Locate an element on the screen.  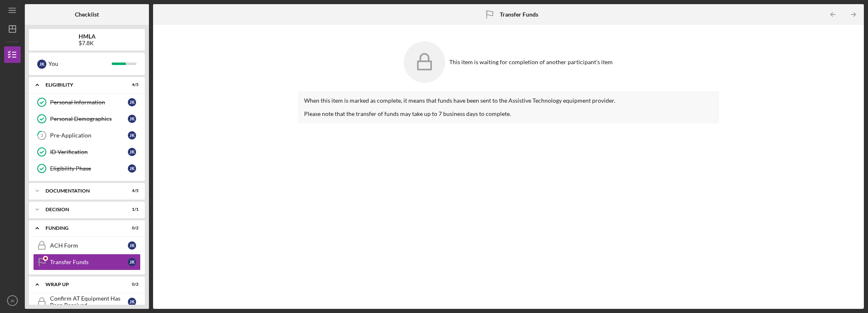
div: This item is waiting for completion of another participant's item is located at coordinates (531, 62).